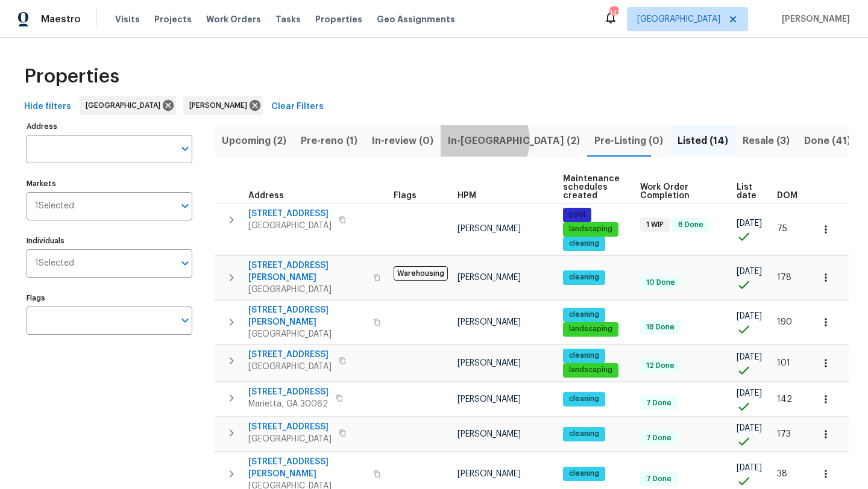 Image resolution: width=868 pixels, height=489 pixels. I want to click on span: 8 Done, so click(691, 225).